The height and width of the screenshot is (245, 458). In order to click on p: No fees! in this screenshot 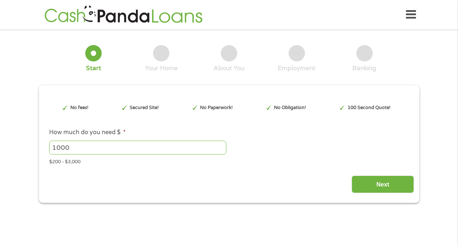, I will do `click(79, 108)`.